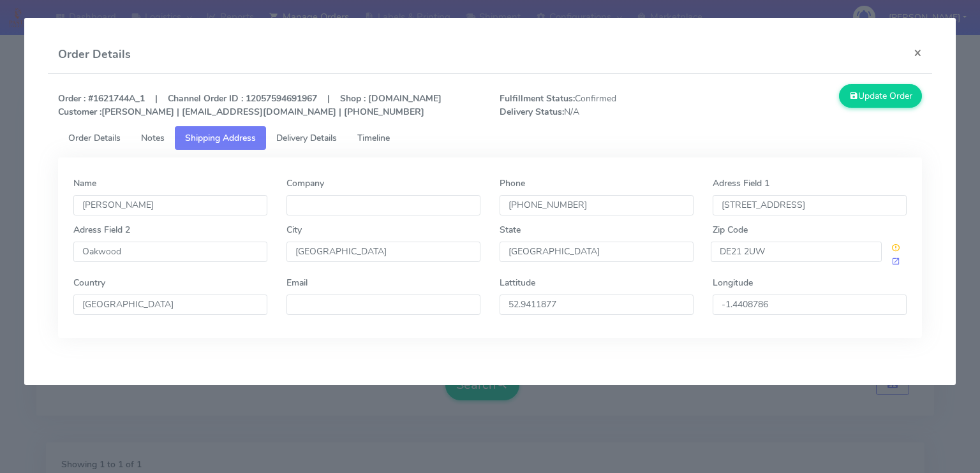  What do you see at coordinates (85, 183) in the screenshot?
I see `label: Name` at bounding box center [85, 183].